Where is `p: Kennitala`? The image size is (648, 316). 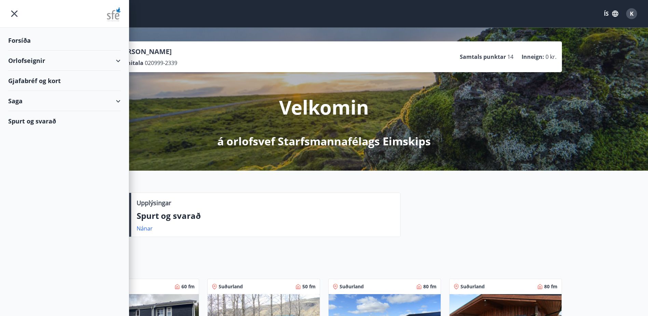
p: Kennitala is located at coordinates (130, 63).